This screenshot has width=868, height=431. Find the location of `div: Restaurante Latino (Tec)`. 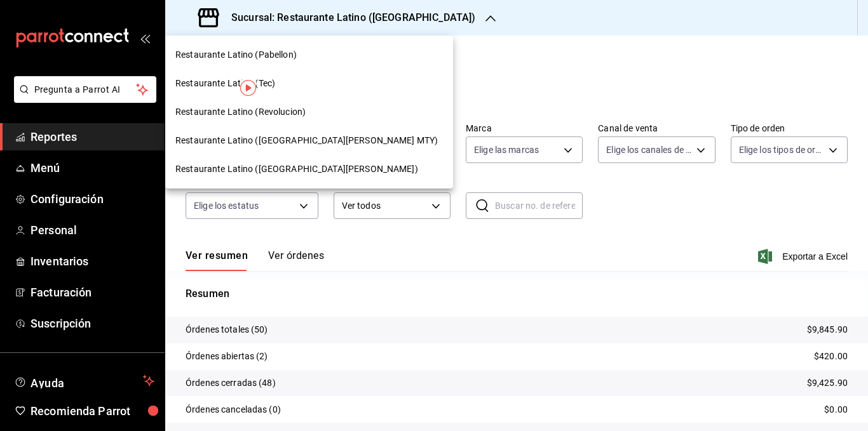

div: Restaurante Latino (Tec) is located at coordinates (309, 83).